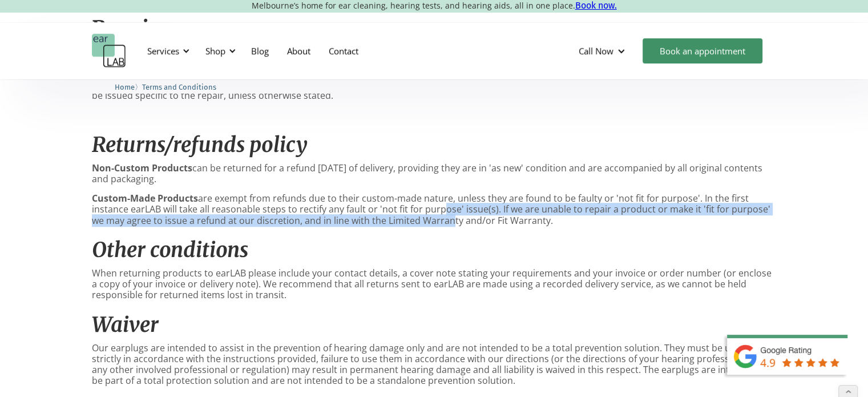 The width and height of the screenshot is (868, 397). What do you see at coordinates (179, 87) in the screenshot?
I see `span: Terms and Conditions` at bounding box center [179, 87].